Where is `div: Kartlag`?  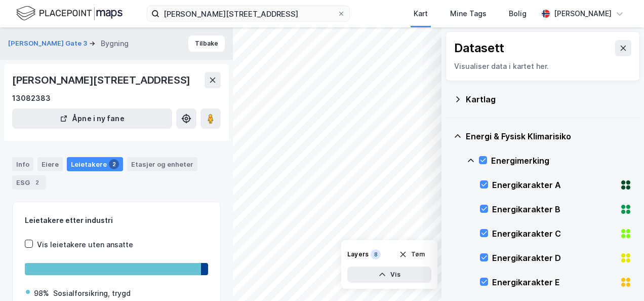 div: Kartlag is located at coordinates (549, 99).